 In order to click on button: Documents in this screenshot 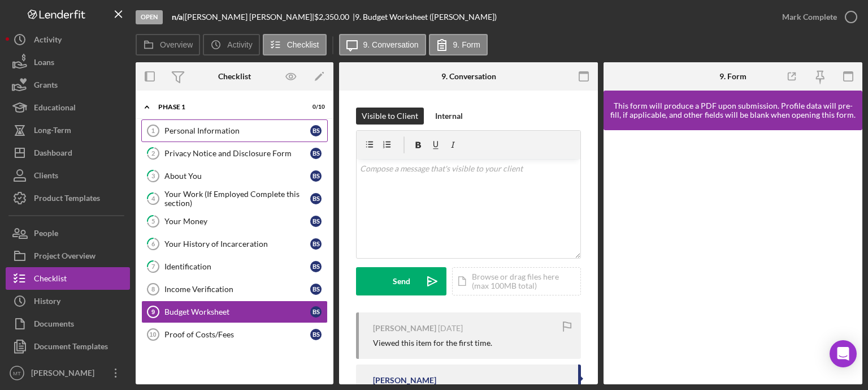, I will do `click(68, 324)`.